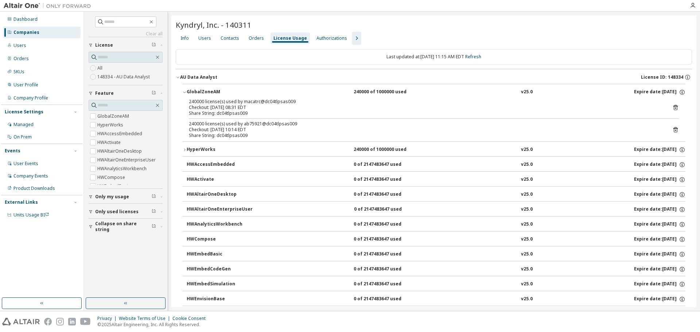 This screenshot has width=700, height=332. What do you see at coordinates (220, 195) in the screenshot?
I see `div: HWAltairOneDesktop` at bounding box center [220, 195].